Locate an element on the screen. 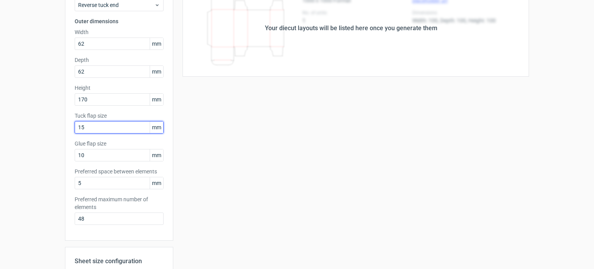 Image resolution: width=594 pixels, height=269 pixels. label: Height is located at coordinates (119, 88).